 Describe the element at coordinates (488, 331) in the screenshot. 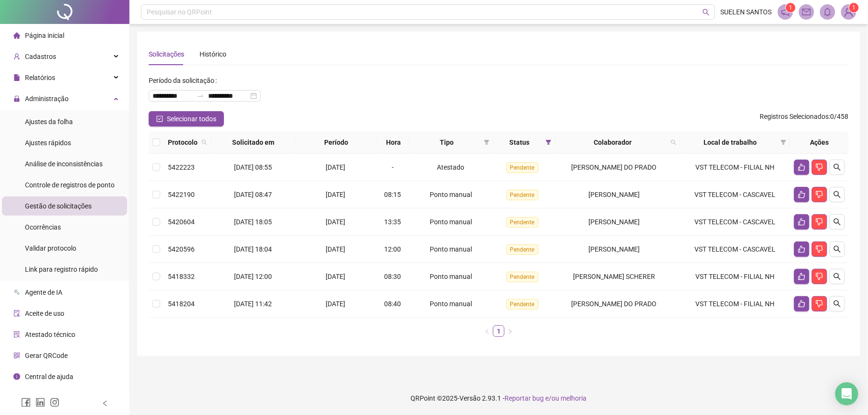

I see `li: Página anterior` at that location.